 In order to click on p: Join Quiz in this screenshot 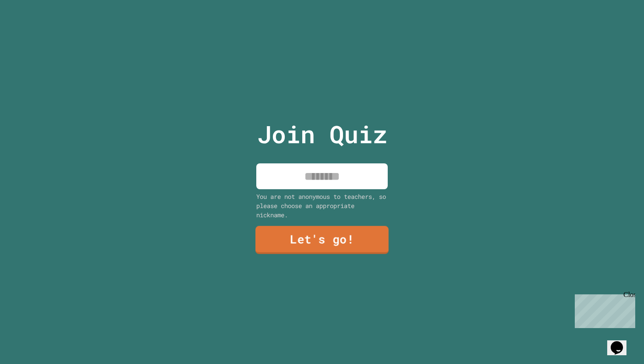, I will do `click(322, 134)`.